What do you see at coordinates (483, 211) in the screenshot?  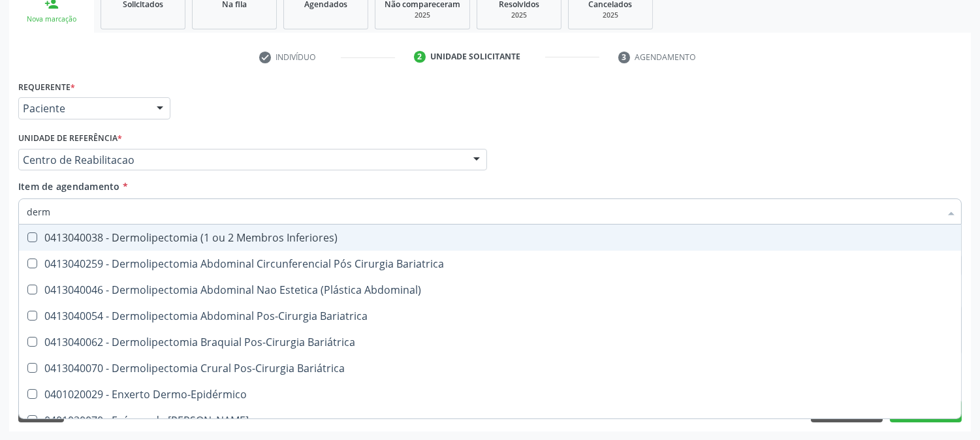 I see `input: Buscar por procedimentos` at bounding box center [483, 211].